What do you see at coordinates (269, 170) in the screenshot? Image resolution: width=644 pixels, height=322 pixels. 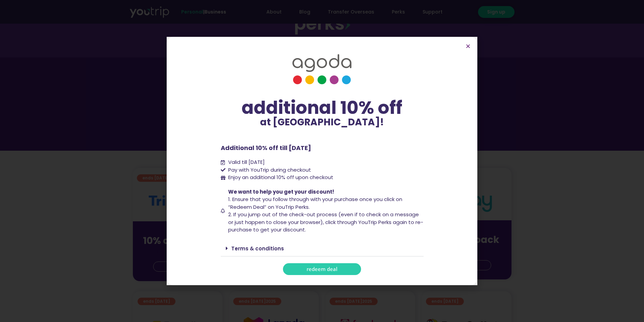 I see `span: Pay with YouTrip during checkout` at bounding box center [269, 170].